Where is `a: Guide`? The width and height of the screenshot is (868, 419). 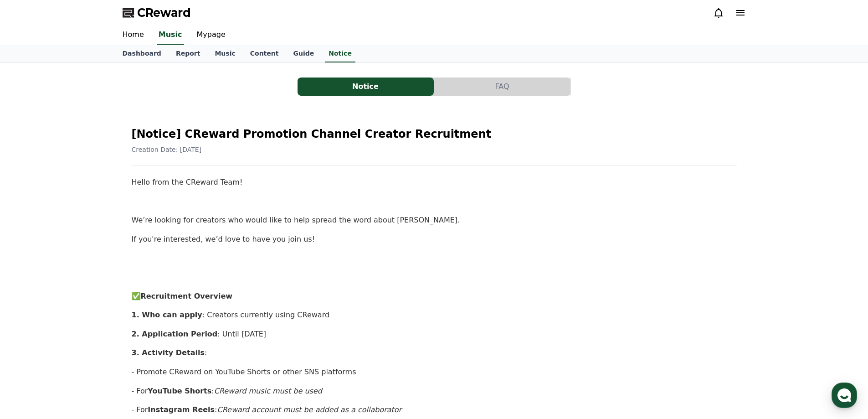 a: Guide is located at coordinates (303, 54).